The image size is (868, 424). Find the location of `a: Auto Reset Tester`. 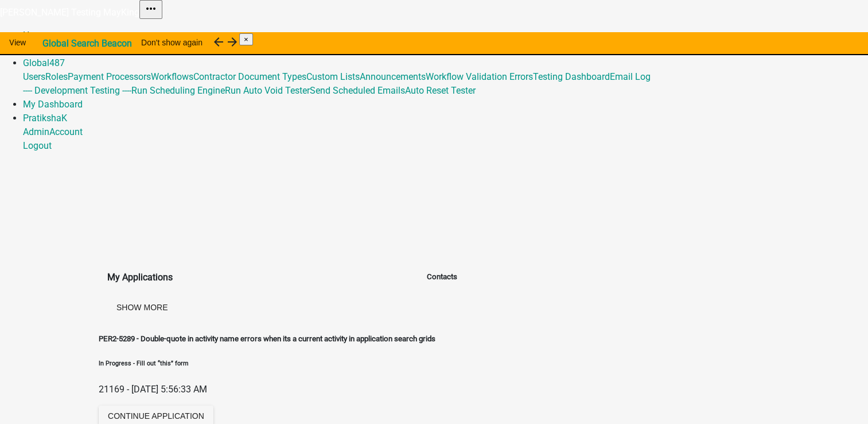

a: Auto Reset Tester is located at coordinates (440, 90).